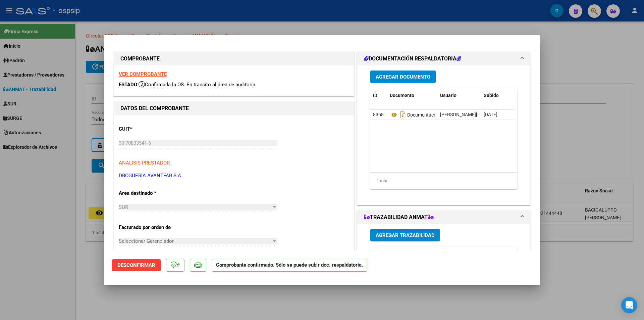 Image resolution: width=644 pixels, height=320 pixels. What do you see at coordinates (425, 258) in the screenshot?
I see `datatable-header-cell: Estado` at bounding box center [425, 258].